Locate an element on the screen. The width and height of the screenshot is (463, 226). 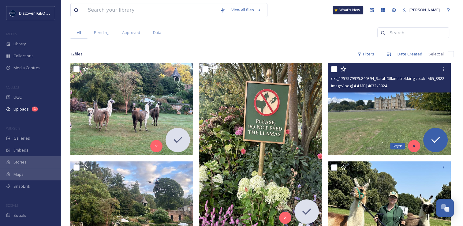
span: Data is located at coordinates (157, 32).